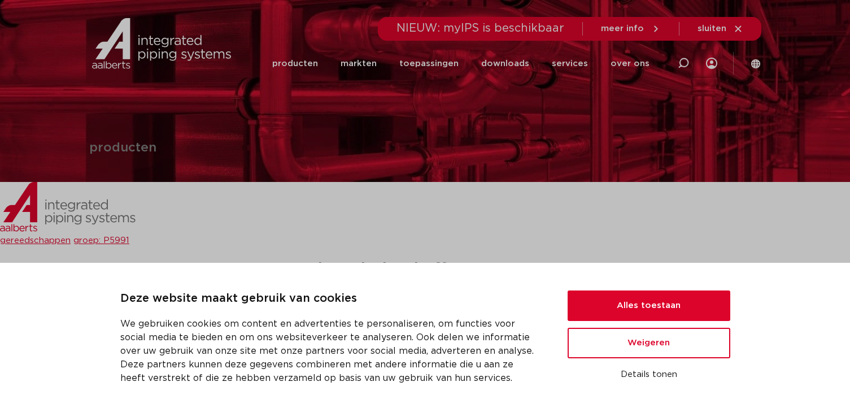  What do you see at coordinates (570, 63) in the screenshot?
I see `a: services` at bounding box center [570, 63].